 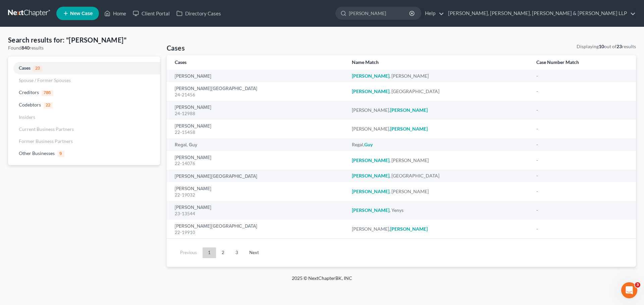 I want to click on a: Insiders, so click(x=84, y=117).